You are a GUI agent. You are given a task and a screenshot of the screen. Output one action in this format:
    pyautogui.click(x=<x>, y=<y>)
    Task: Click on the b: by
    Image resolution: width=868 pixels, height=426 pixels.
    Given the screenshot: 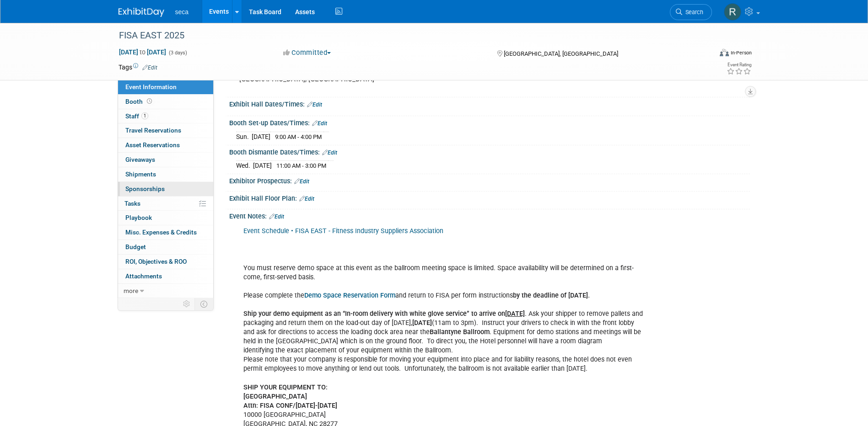 What is the action you would take?
    pyautogui.click(x=516, y=295)
    